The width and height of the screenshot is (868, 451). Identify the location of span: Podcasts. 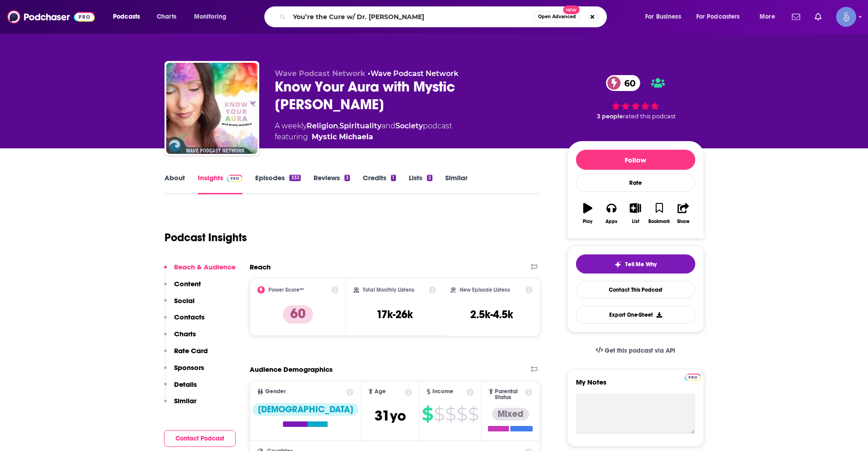
(127, 17).